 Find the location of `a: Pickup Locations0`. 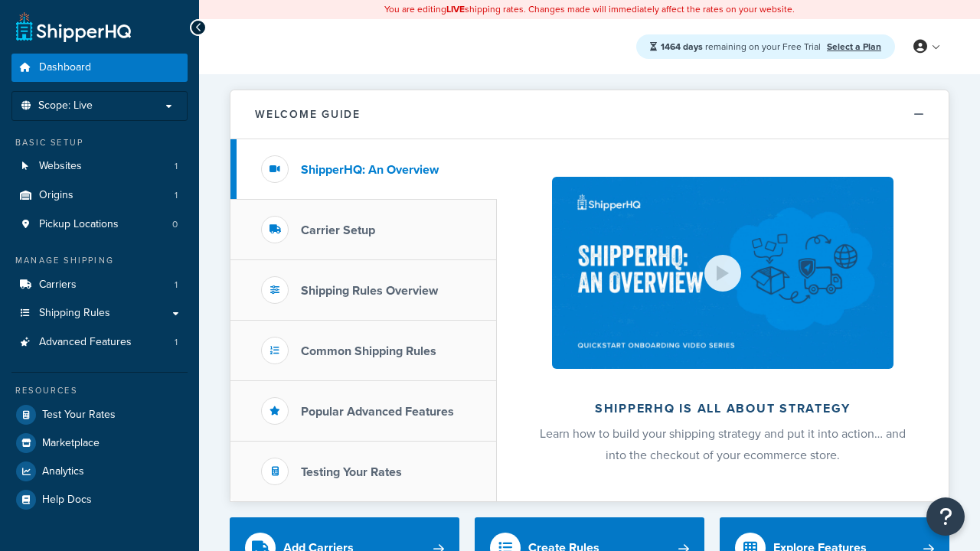

a: Pickup Locations0 is located at coordinates (99, 224).